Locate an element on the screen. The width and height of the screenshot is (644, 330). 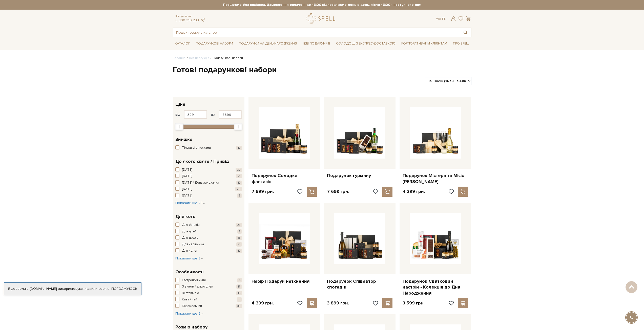
a: Набір Подаруй натхнення is located at coordinates (284, 281).